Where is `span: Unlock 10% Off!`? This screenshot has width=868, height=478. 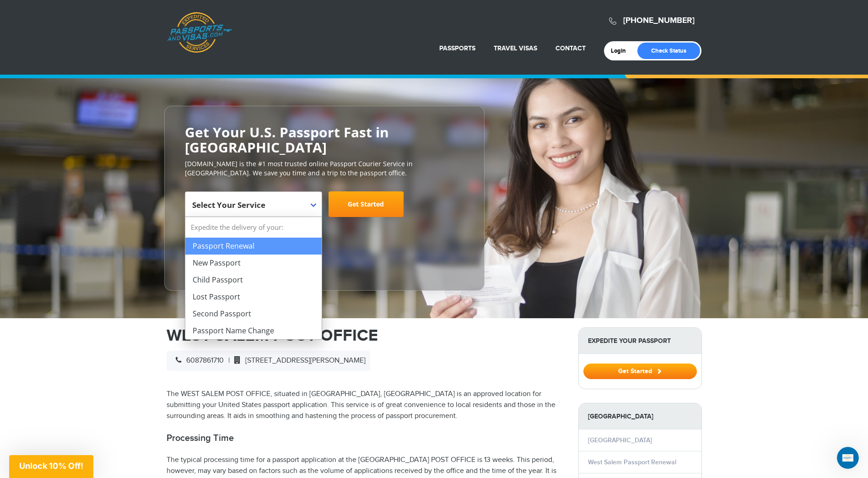 span: Unlock 10% Off! is located at coordinates (51, 466).